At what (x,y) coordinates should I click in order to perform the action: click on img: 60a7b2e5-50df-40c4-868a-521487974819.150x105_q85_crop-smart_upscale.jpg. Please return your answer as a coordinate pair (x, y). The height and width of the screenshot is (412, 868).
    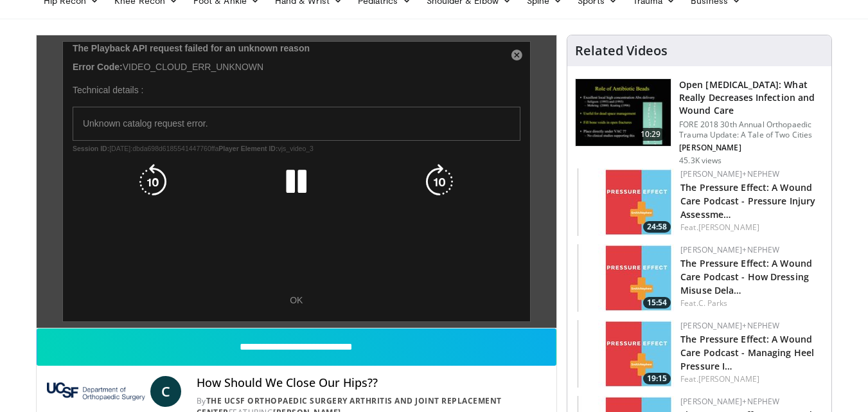
    Looking at the image, I should click on (626, 354).